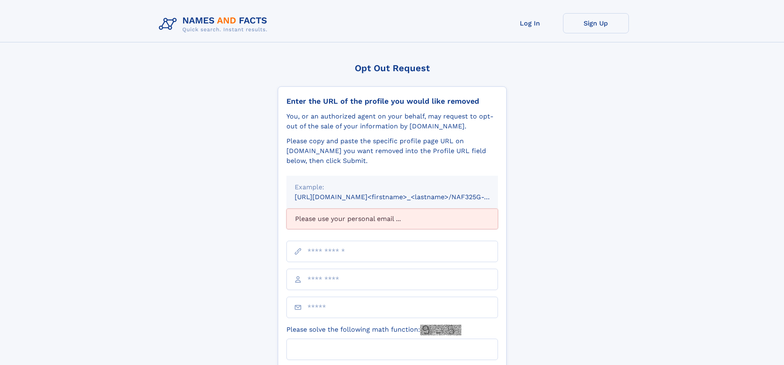 This screenshot has height=365, width=784. Describe the element at coordinates (392, 187) in the screenshot. I see `div: Example:` at that location.